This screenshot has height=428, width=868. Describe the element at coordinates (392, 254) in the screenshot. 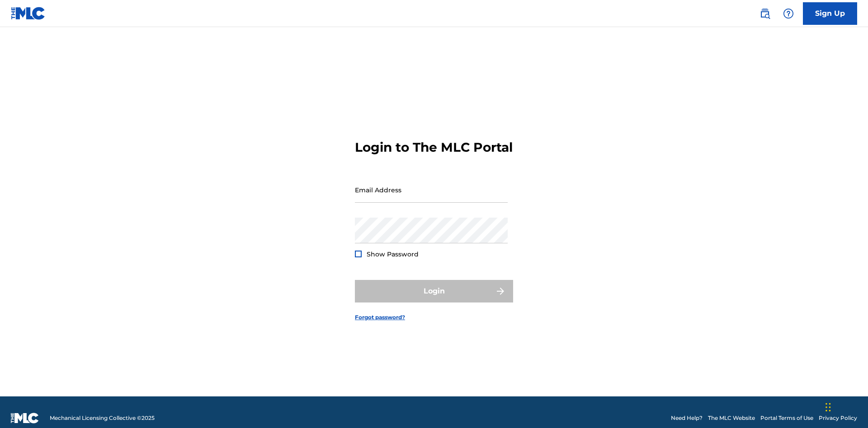

I see `span: Show Password` at that location.